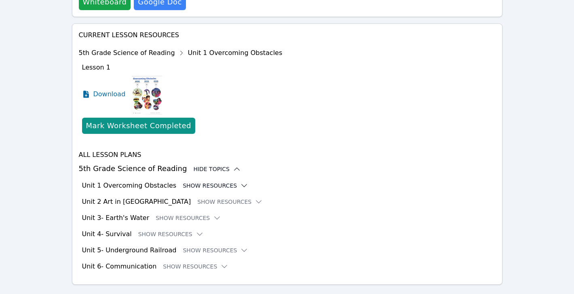 This screenshot has height=294, width=574. I want to click on img: Lesson 1, so click(147, 94).